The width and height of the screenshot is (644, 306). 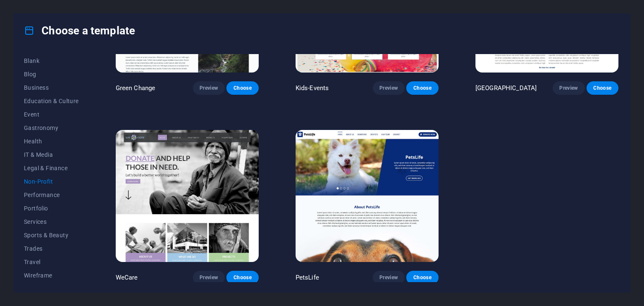 I want to click on button: Performance, so click(x=51, y=195).